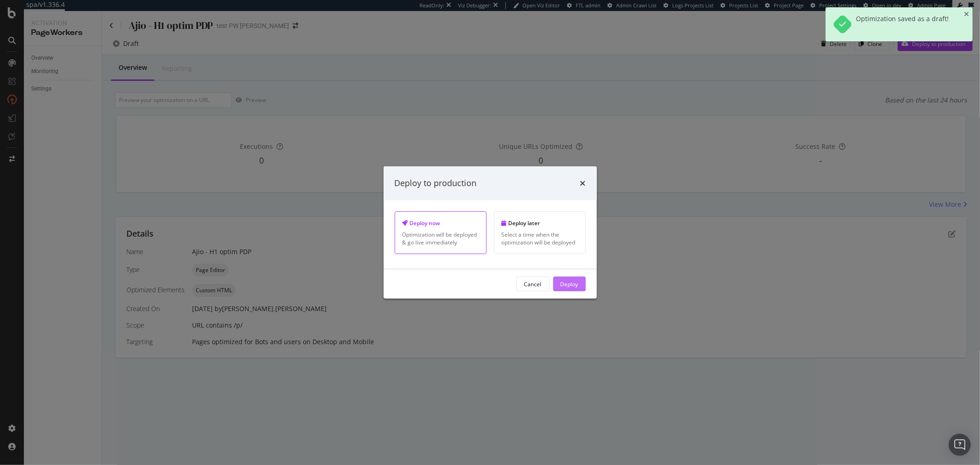 This screenshot has height=465, width=980. I want to click on div: Cancel, so click(533, 284).